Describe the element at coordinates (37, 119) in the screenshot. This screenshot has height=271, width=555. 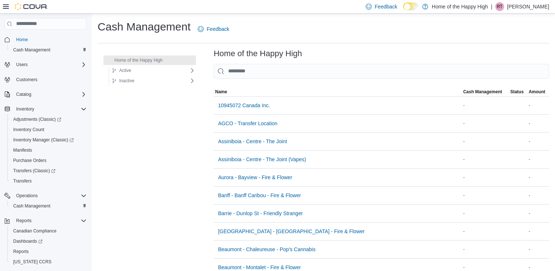
I see `a: Adjustments (Classic)` at that location.